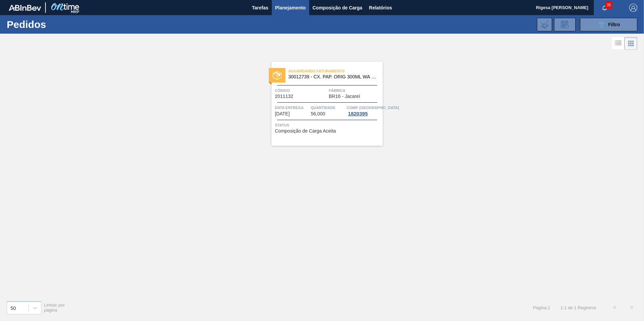 The height and width of the screenshot is (321, 644). I want to click on div: Importar Negociações dos Pedidos, so click(545, 25).